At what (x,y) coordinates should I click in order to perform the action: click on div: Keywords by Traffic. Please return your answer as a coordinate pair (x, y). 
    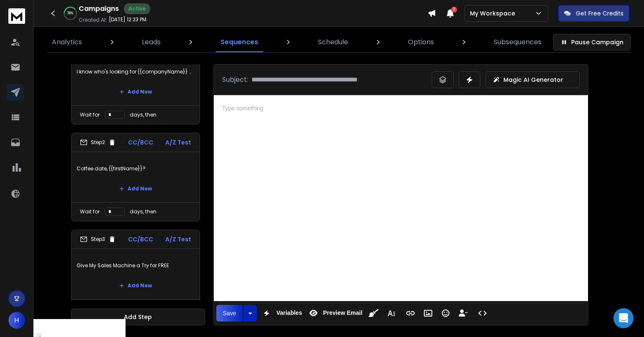
    Looking at the image, I should click on (117, 56).